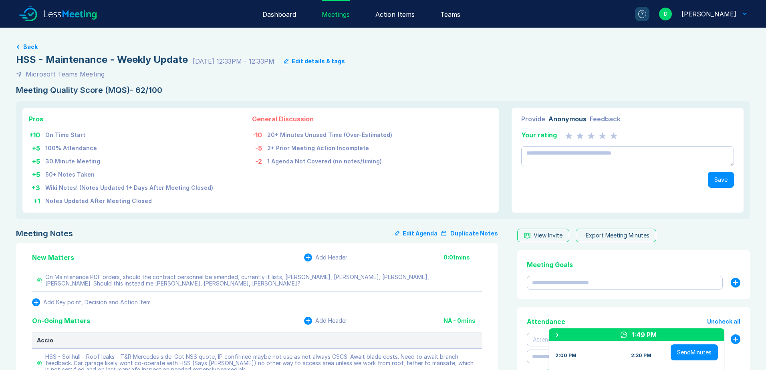 Image resolution: width=766 pixels, height=370 pixels. I want to click on button: Back, so click(30, 47).